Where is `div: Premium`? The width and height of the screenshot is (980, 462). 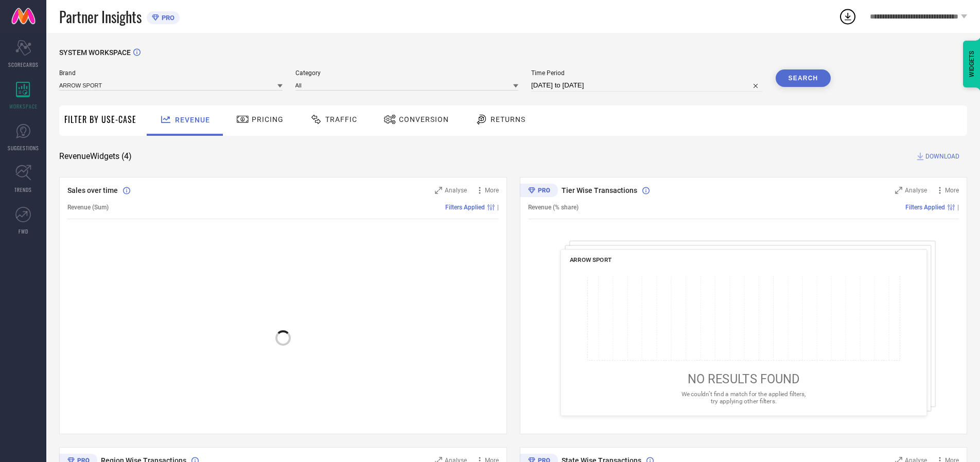 div: Premium is located at coordinates (539, 191).